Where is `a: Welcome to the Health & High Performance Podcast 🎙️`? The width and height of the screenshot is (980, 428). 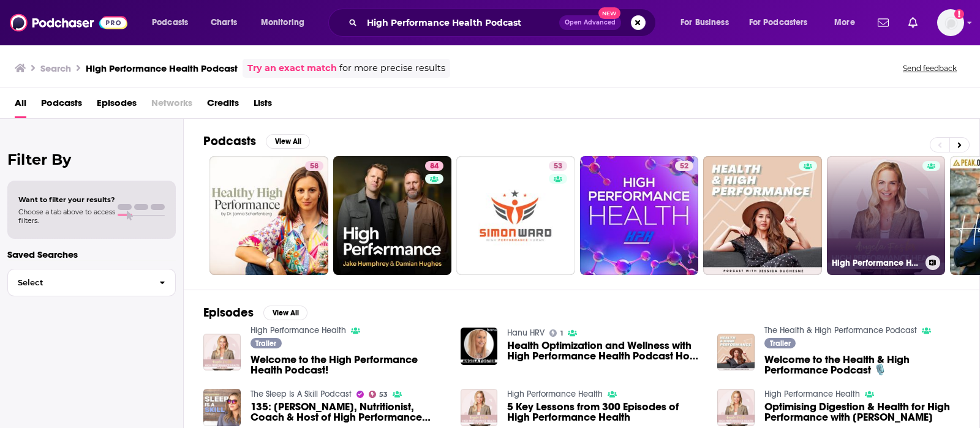 a: Welcome to the Health & High Performance Podcast 🎙️ is located at coordinates (862, 365).